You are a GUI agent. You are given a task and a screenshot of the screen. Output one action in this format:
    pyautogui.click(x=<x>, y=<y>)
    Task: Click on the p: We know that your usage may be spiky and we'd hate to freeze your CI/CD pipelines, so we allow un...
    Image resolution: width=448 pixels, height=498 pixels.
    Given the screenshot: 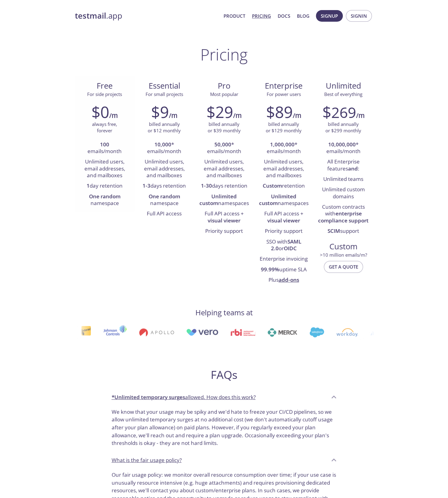 What is the action you would take?
    pyautogui.click(x=224, y=427)
    